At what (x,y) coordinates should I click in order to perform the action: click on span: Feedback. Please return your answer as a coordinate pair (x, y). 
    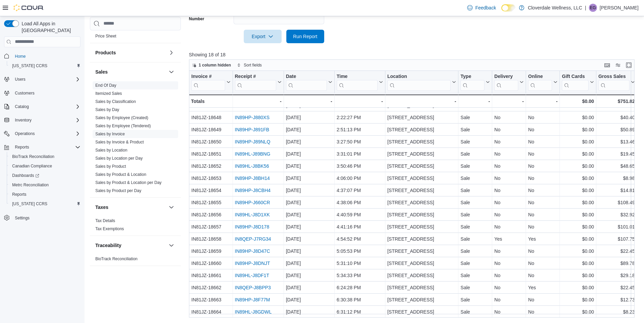
    Looking at the image, I should click on (485, 8).